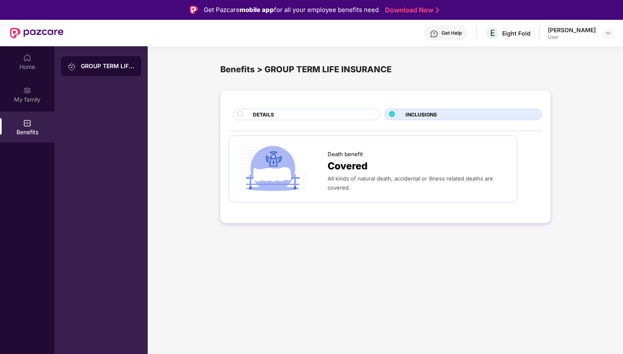 Image resolution: width=623 pixels, height=354 pixels. I want to click on img: Stroke, so click(437, 10).